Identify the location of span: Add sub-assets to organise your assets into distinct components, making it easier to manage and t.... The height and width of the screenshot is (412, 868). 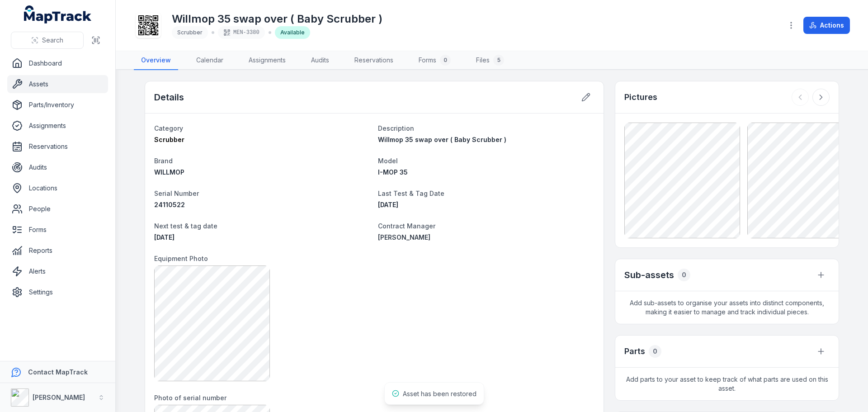
(727, 308).